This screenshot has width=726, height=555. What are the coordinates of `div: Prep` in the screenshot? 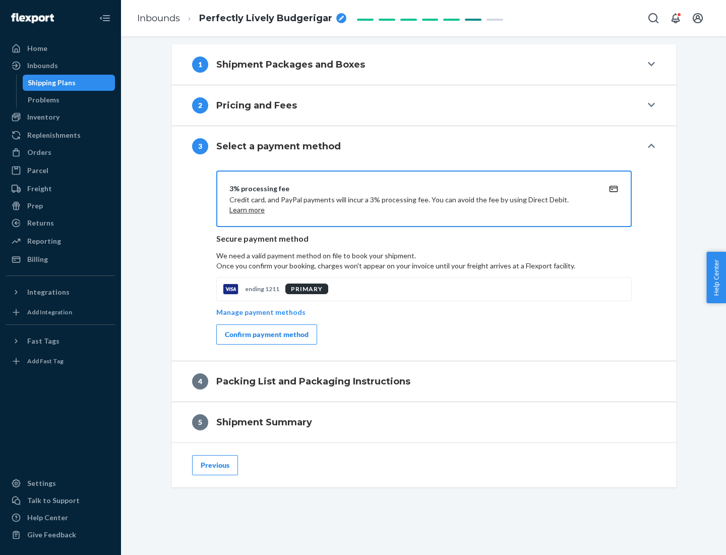 It's located at (35, 206).